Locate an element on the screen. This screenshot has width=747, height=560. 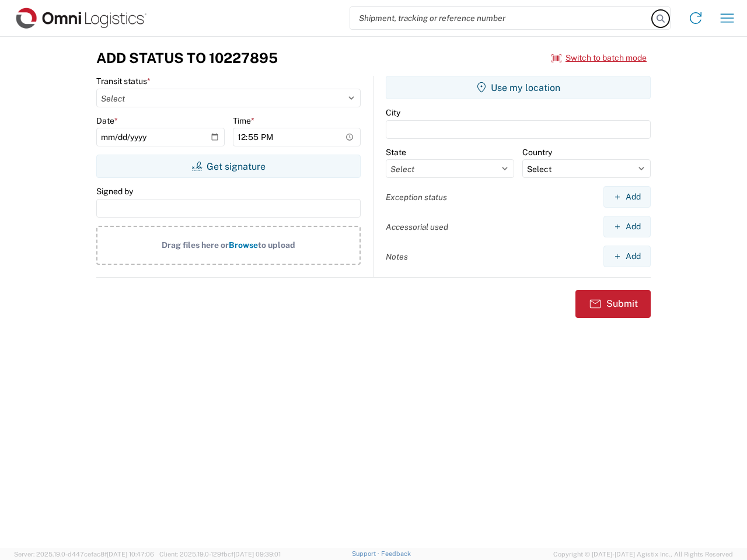
input: Shipment, tracking or reference number is located at coordinates (501, 18).